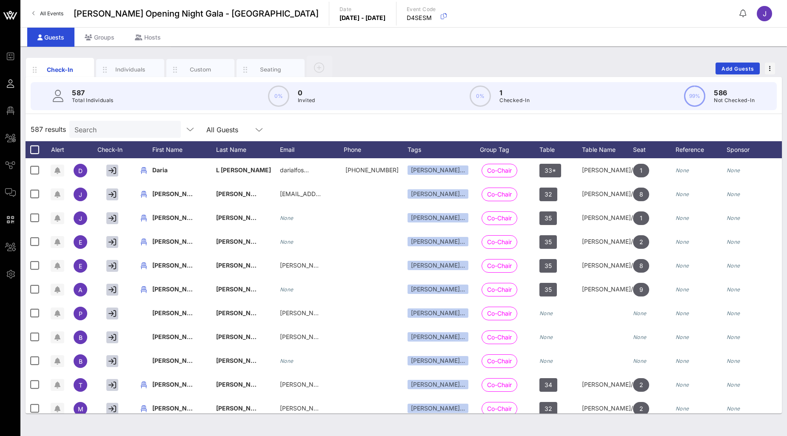  Describe the element at coordinates (376, 150) in the screenshot. I see `div: Phone` at that location.